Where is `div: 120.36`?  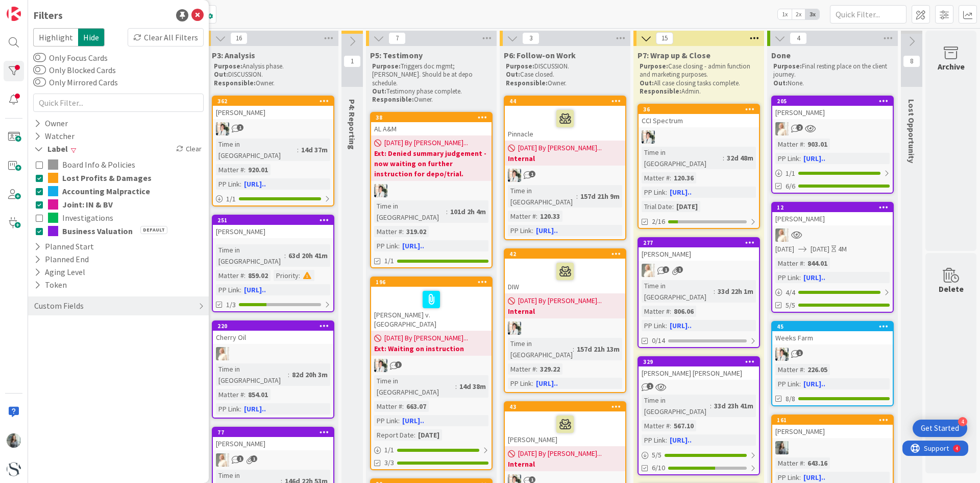
div: 120.36 is located at coordinates (683, 178).